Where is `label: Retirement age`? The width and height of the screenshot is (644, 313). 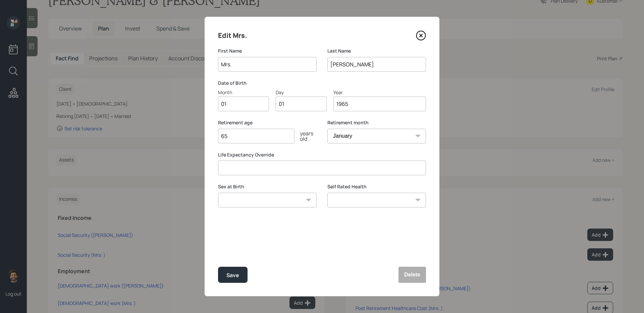
label: Retirement age is located at coordinates (267, 123).